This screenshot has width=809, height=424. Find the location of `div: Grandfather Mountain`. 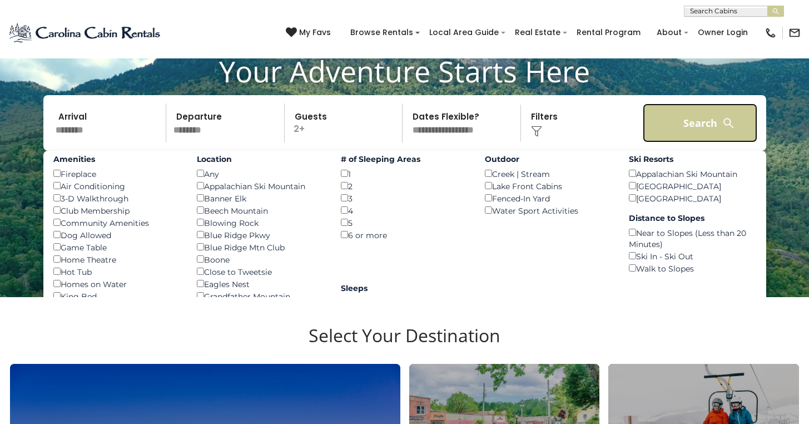

div: Grandfather Mountain is located at coordinates (260, 296).